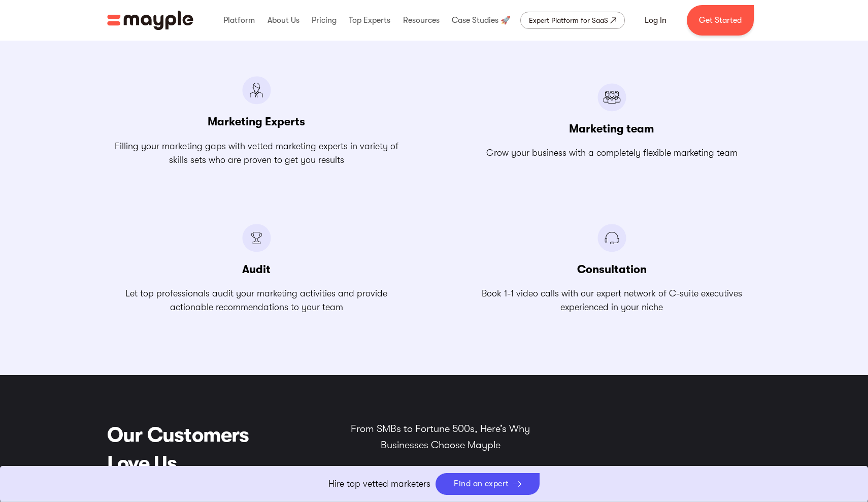 This screenshot has width=868, height=502. I want to click on a: Log In, so click(655, 20).